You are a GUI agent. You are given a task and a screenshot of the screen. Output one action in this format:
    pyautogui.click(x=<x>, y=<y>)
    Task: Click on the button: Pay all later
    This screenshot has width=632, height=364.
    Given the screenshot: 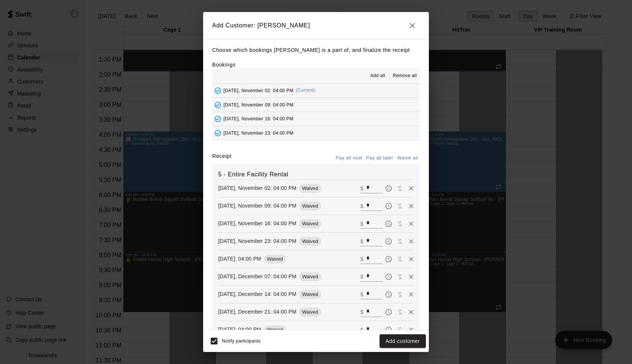 What is the action you would take?
    pyautogui.click(x=380, y=158)
    